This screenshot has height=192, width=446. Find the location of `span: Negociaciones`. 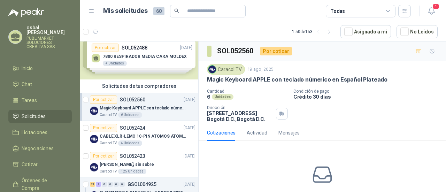

span: Negociaciones is located at coordinates (38, 148).